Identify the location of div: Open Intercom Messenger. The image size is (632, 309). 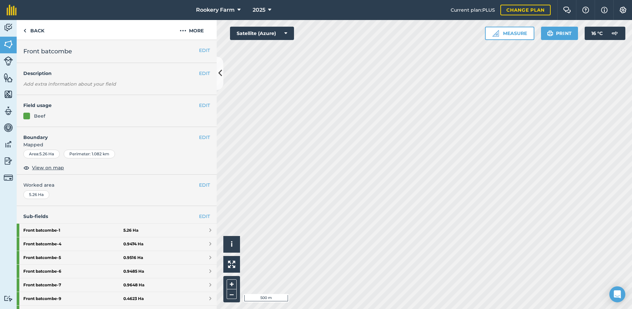
(617, 294).